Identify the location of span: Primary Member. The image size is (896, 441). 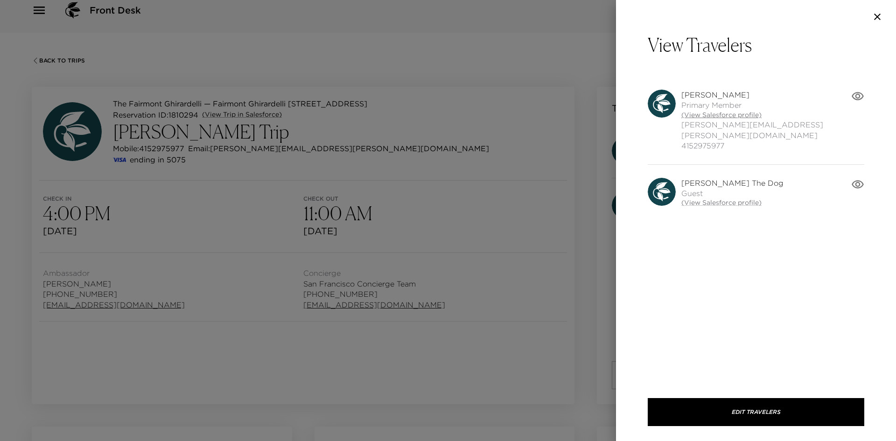
(766, 105).